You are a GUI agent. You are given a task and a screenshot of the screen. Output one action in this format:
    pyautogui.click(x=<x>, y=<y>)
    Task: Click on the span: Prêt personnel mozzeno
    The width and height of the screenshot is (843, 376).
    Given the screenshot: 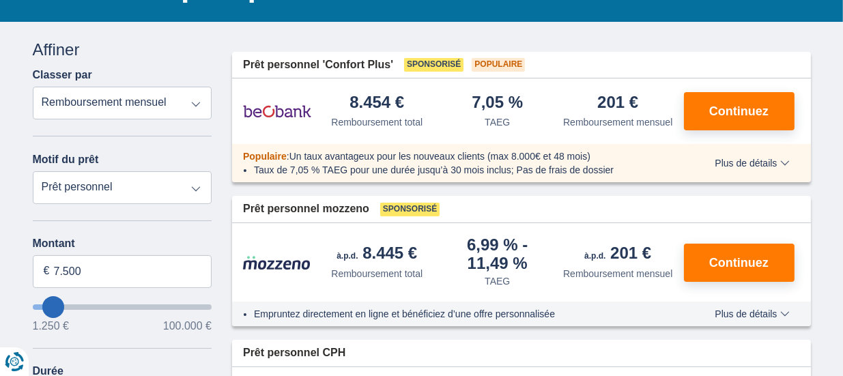 What is the action you would take?
    pyautogui.click(x=306, y=209)
    